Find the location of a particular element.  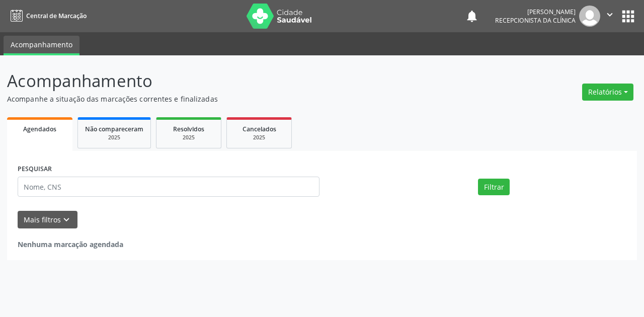

img: img is located at coordinates (590, 16).